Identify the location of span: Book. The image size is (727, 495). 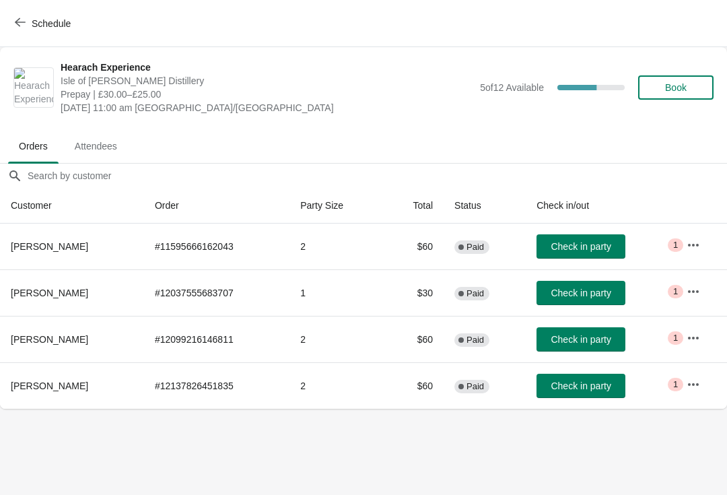
(676, 88).